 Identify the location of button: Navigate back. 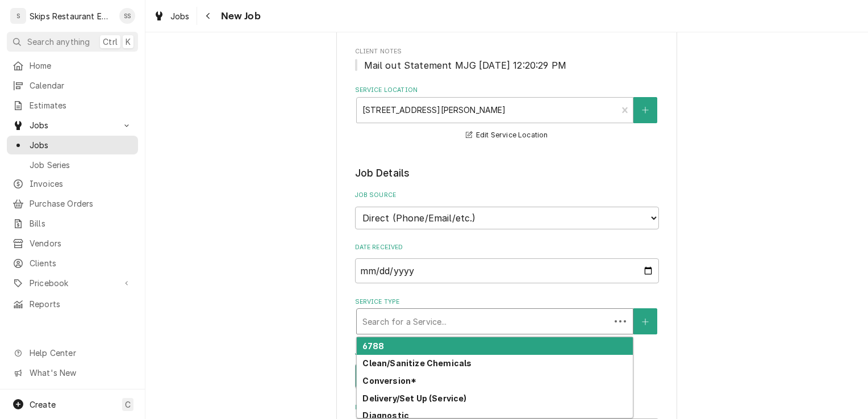
(208, 16).